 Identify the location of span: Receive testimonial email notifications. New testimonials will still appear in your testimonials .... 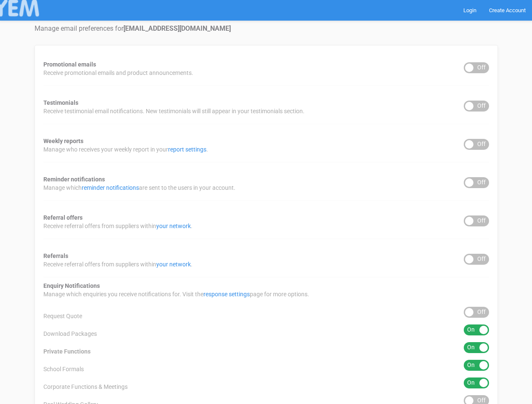
(174, 111).